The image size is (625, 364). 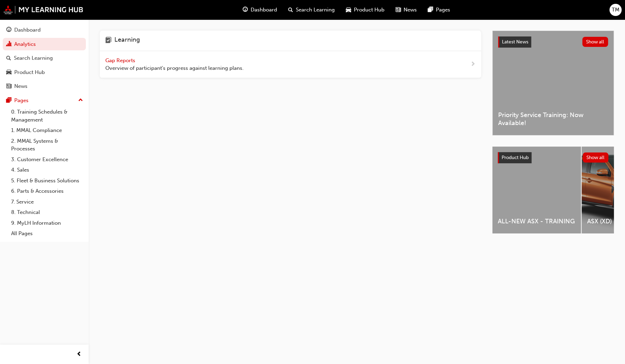 What do you see at coordinates (311, 10) in the screenshot?
I see `a: search-iconSearch Learning` at bounding box center [311, 10].